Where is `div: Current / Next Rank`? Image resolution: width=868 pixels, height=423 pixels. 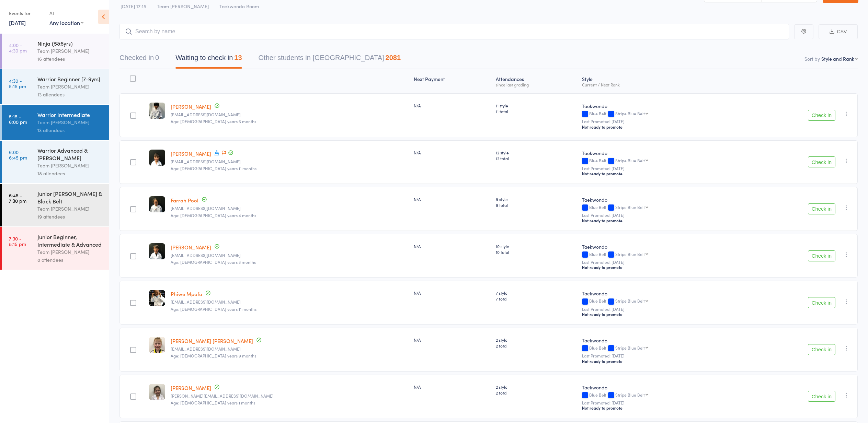 div: Current / Next Rank is located at coordinates (660, 84).